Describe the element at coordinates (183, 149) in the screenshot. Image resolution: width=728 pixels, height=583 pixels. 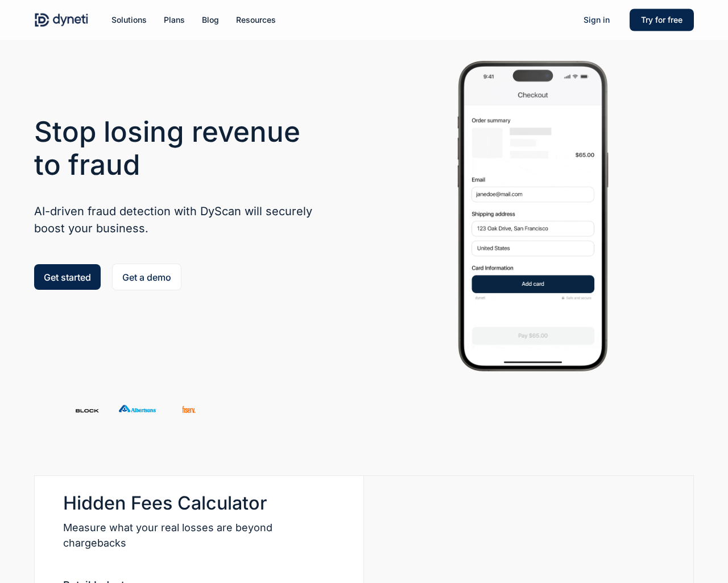
I see `h2: Stop losing revenue to fraud` at that location.